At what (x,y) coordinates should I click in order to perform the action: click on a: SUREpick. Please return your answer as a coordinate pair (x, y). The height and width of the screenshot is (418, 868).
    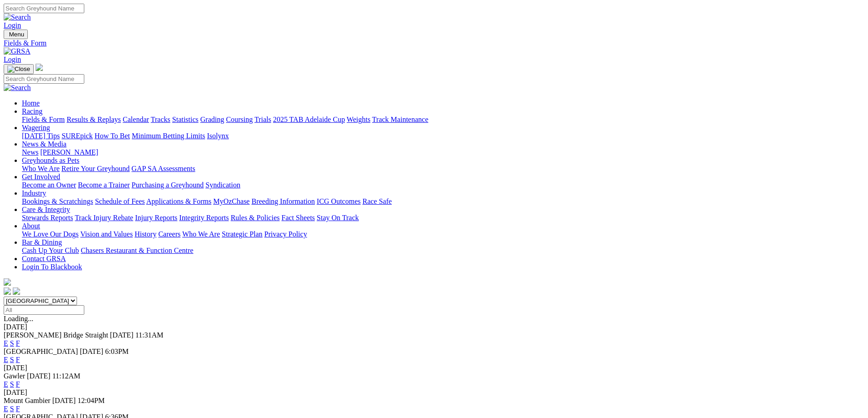
    Looking at the image, I should click on (77, 136).